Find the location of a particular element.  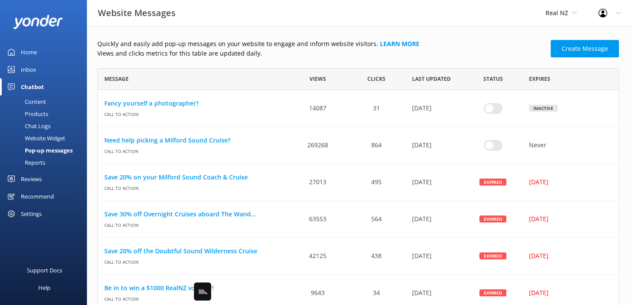

div: Chat Logs is located at coordinates (28, 126).